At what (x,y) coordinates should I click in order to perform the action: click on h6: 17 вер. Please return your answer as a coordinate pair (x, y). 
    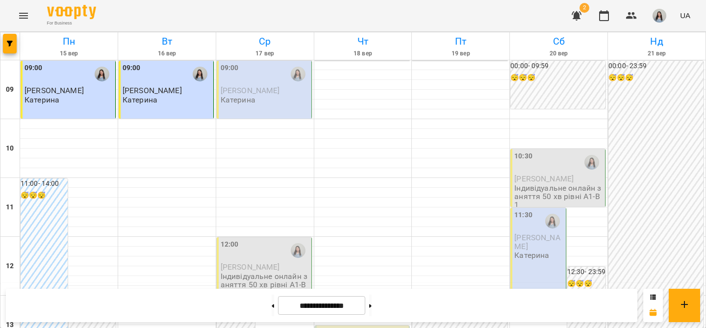
    Looking at the image, I should click on (265, 53).